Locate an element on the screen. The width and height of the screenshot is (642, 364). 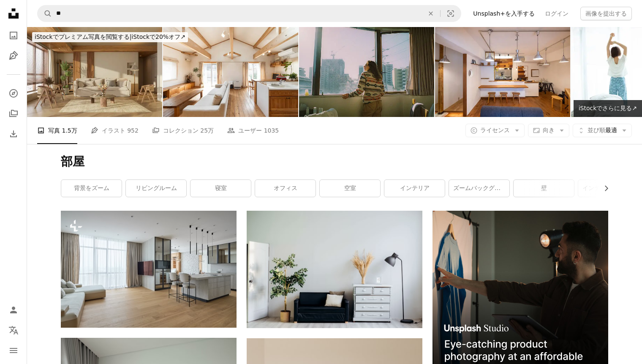
span: 1035 is located at coordinates (271, 131).